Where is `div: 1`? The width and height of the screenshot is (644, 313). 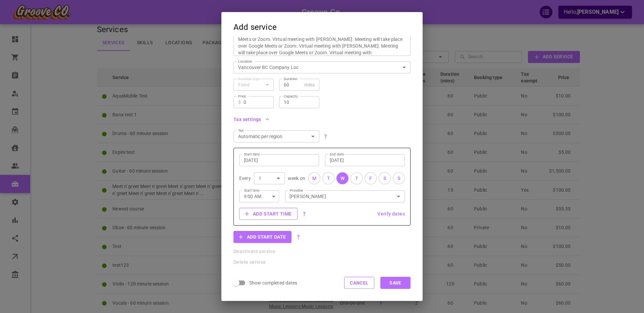 div: 1 is located at coordinates (269, 178).